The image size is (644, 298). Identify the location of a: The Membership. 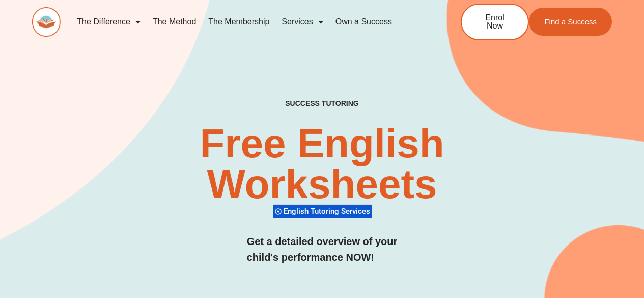
(239, 22).